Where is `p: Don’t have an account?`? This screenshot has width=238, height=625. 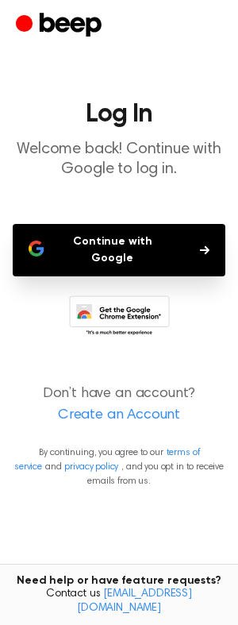
p: Don’t have an account? is located at coordinates (119, 405).